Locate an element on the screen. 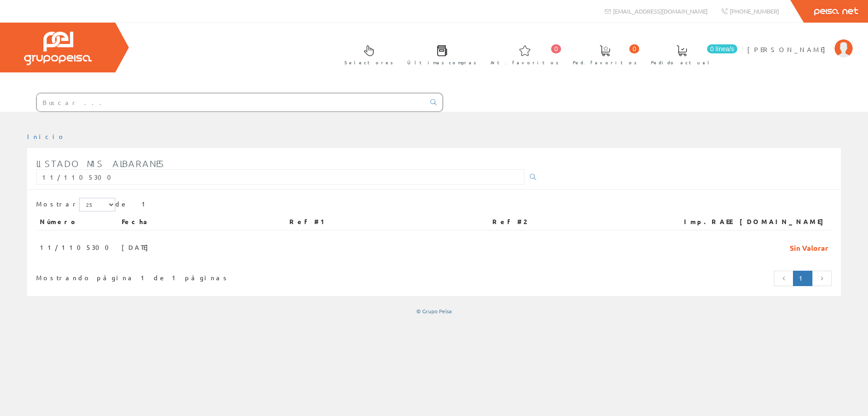  th: Fecha is located at coordinates (202, 221).